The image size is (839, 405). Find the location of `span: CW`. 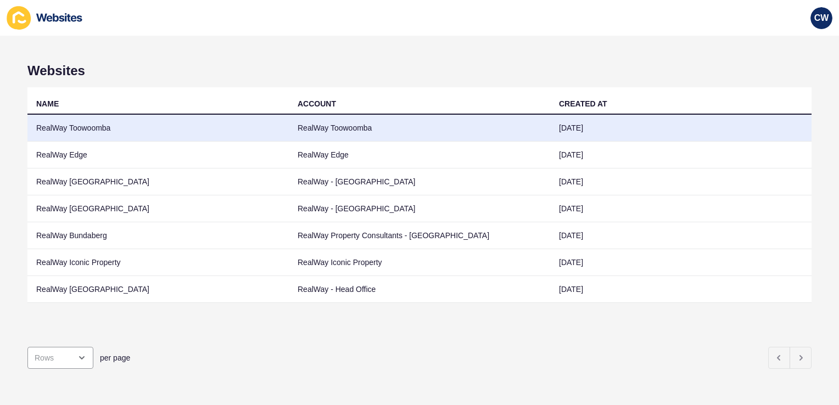

span: CW is located at coordinates (822, 18).